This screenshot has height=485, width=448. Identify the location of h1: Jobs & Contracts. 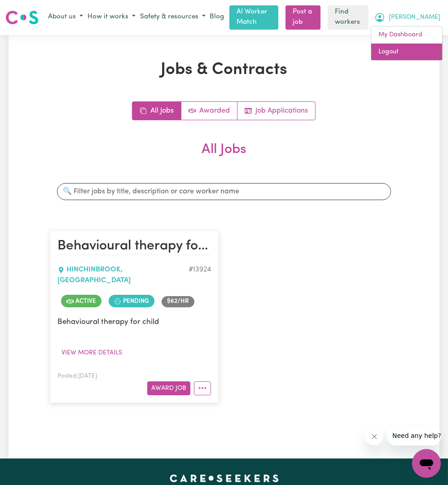
(224, 70).